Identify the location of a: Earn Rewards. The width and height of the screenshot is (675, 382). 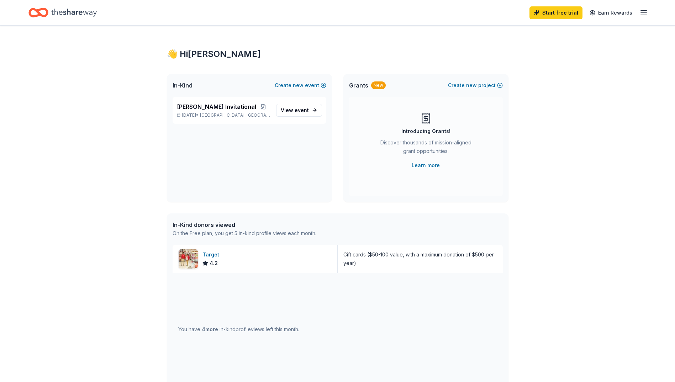
(611, 13).